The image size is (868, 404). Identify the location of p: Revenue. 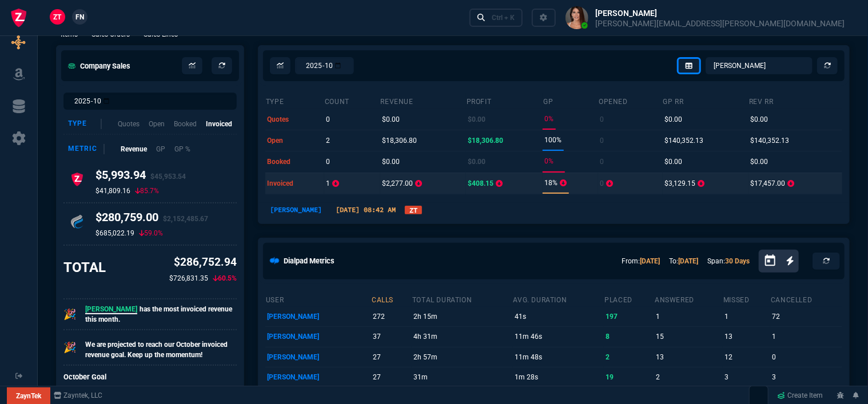
(134, 149).